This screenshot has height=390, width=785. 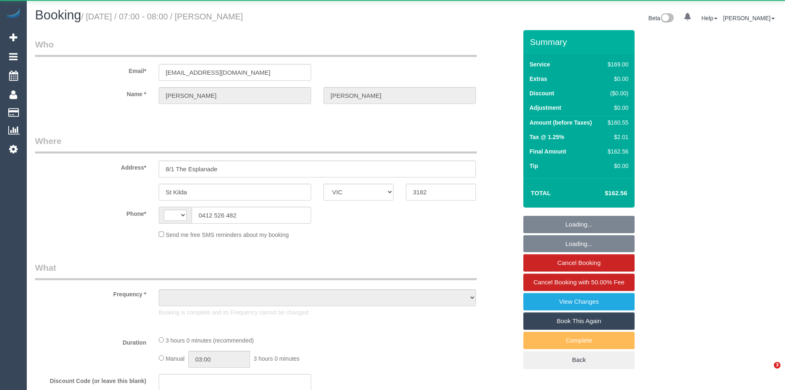 I want to click on a: View Changes, so click(x=579, y=301).